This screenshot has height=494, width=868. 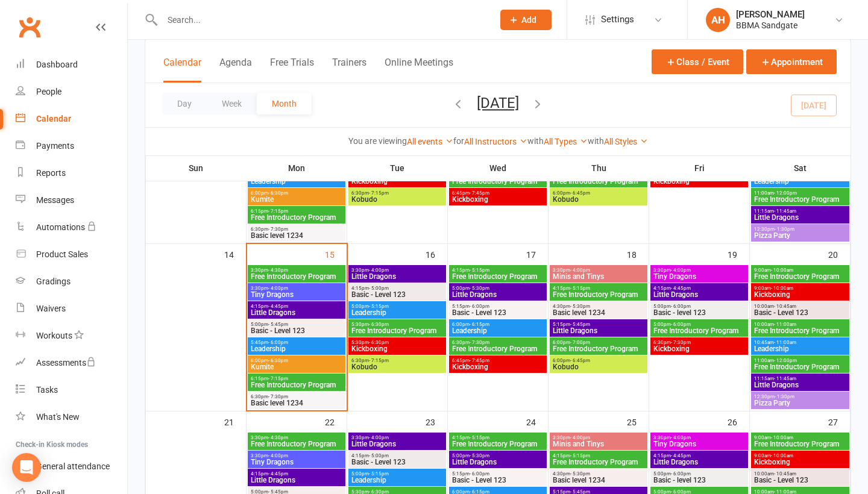 What do you see at coordinates (498, 168) in the screenshot?
I see `th: Wed` at bounding box center [498, 168].